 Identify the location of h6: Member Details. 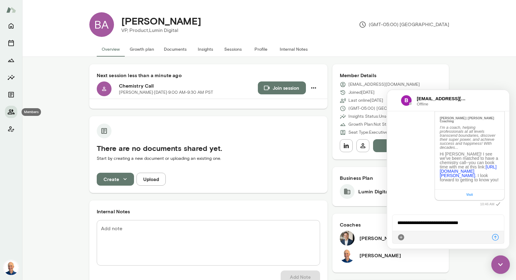
(390, 75).